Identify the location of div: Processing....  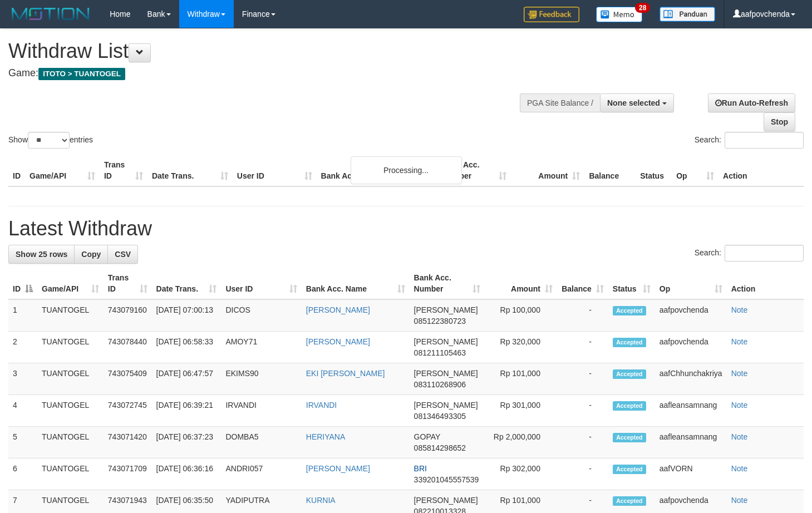
(406, 170).